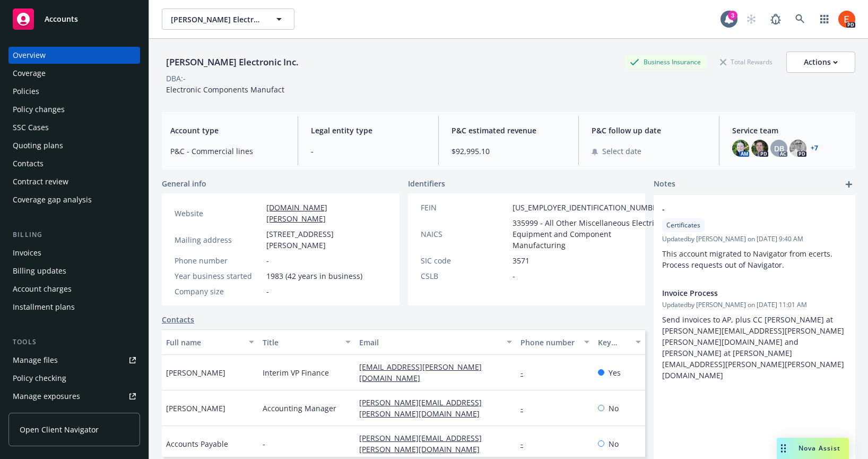 The width and height of the screenshot is (868, 459). I want to click on span: Invoice Process, so click(741, 292).